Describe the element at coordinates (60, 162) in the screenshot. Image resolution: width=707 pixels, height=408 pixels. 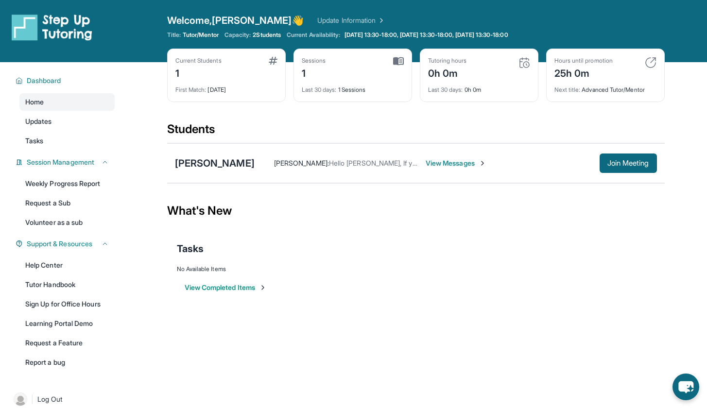
I see `span: Session Management` at that location.